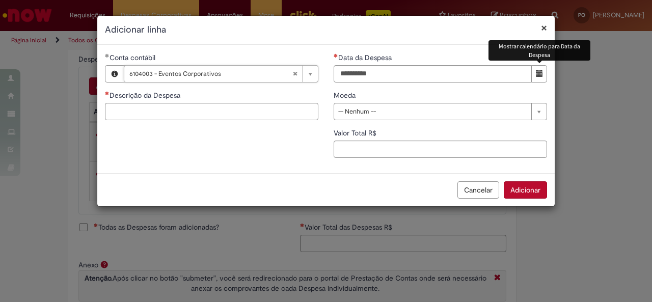 The height and width of the screenshot is (302, 652). I want to click on div: Mostrar calendário para Data da Despesa, so click(540, 50).